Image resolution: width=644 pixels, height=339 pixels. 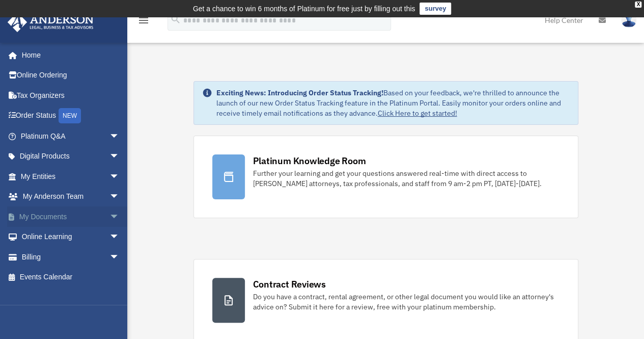 I want to click on a: Online Learningarrow_drop_down, so click(x=70, y=237).